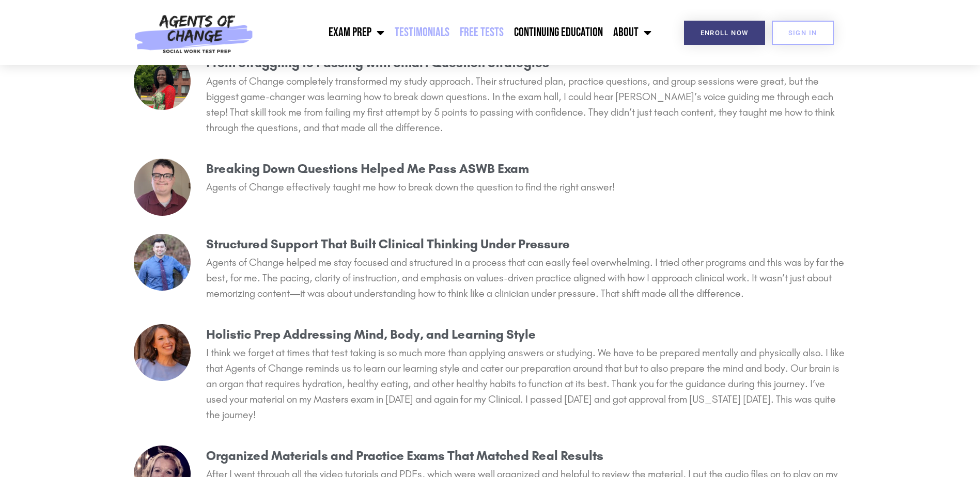 The width and height of the screenshot is (980, 477). I want to click on a: Testimonials, so click(422, 33).